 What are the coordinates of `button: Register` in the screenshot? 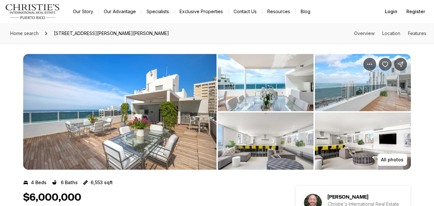 It's located at (416, 12).